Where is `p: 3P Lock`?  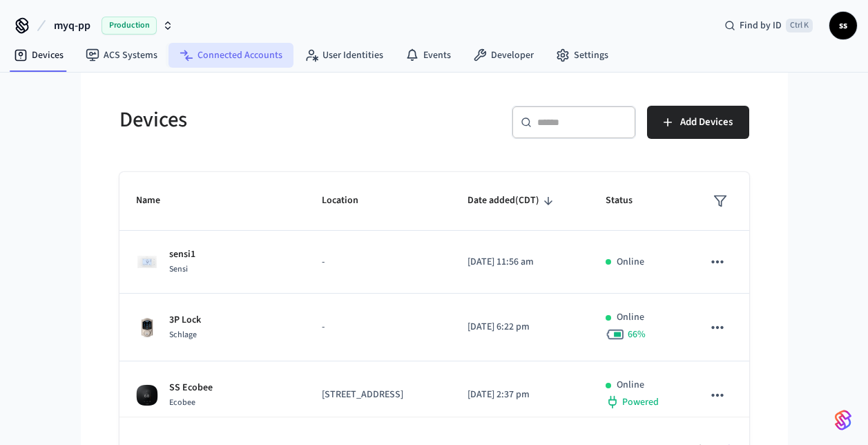
p: 3P Lock is located at coordinates (185, 320).